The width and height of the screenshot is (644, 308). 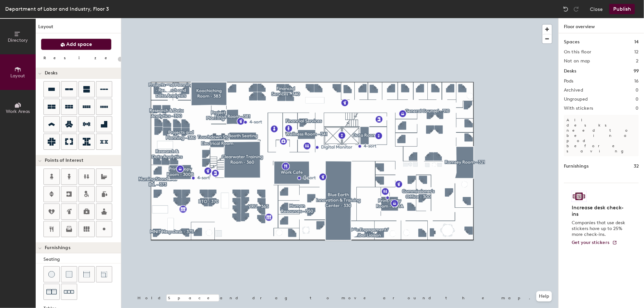 I want to click on h1: Furnishings, so click(x=576, y=167).